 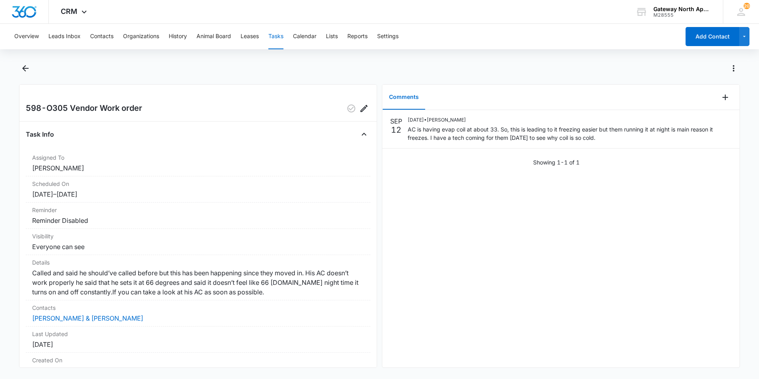 I want to click on h4: Task Info, so click(x=40, y=134).